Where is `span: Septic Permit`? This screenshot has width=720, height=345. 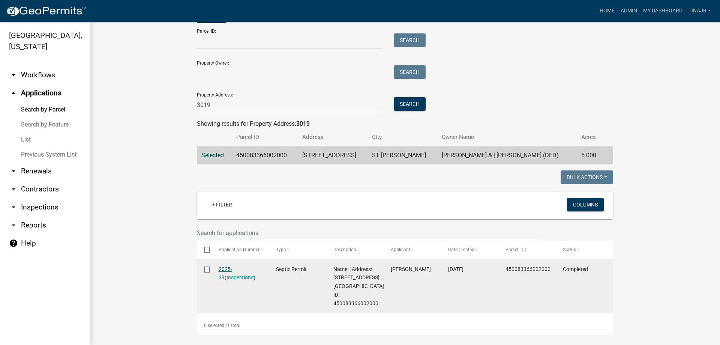 span: Septic Permit is located at coordinates (291, 269).